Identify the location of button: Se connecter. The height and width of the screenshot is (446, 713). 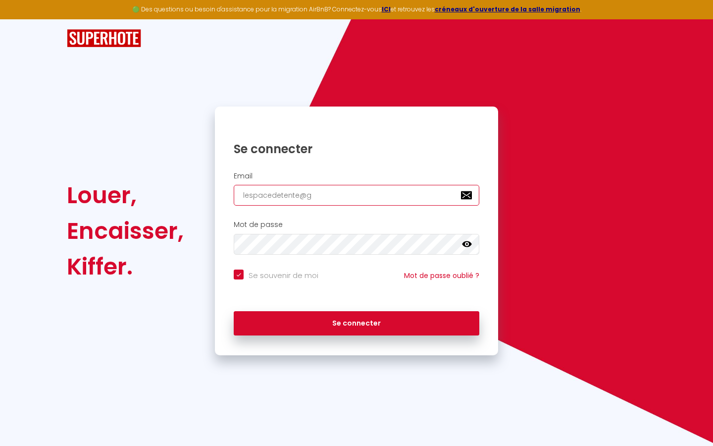
(357, 324).